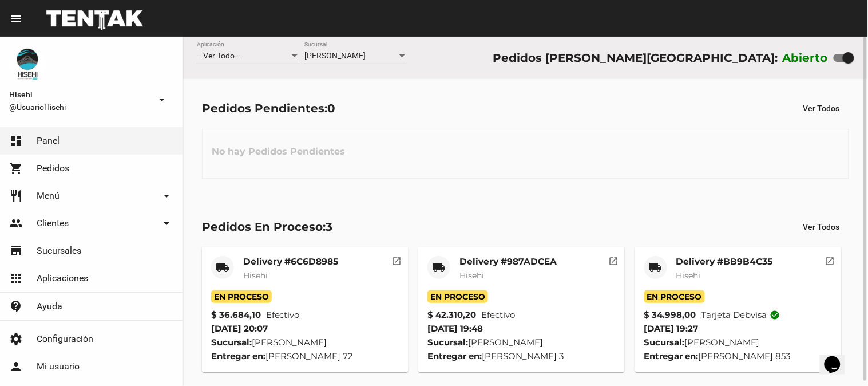  What do you see at coordinates (64, 339) in the screenshot?
I see `span: Configuración` at bounding box center [64, 339].